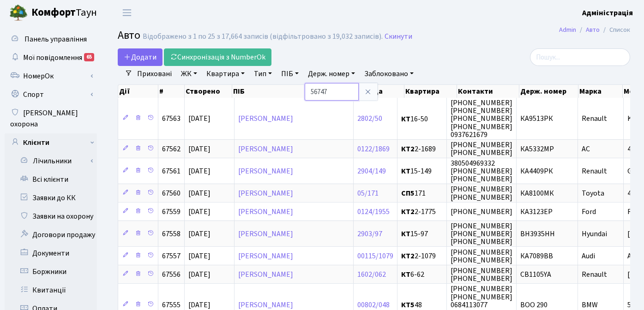 This screenshot has height=310, width=644. I want to click on span: Додати, so click(140, 57).